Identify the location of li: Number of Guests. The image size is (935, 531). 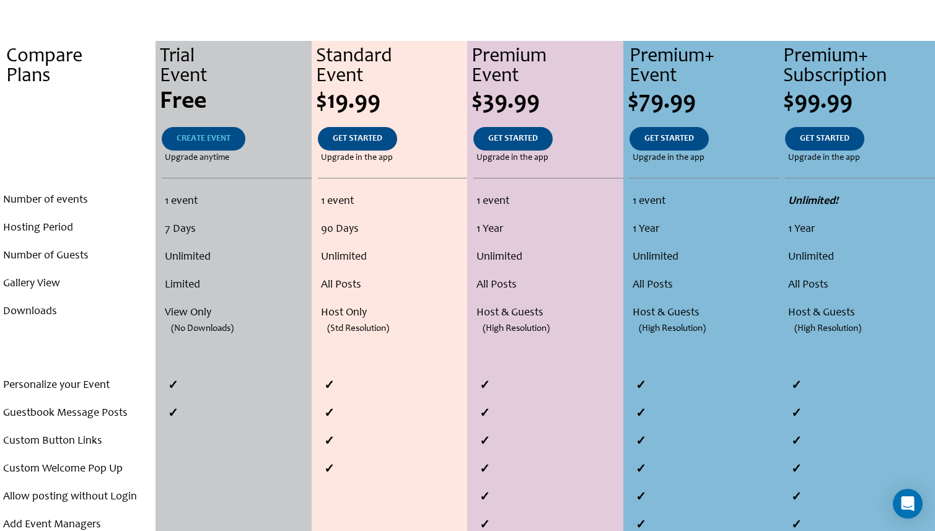
(77, 256).